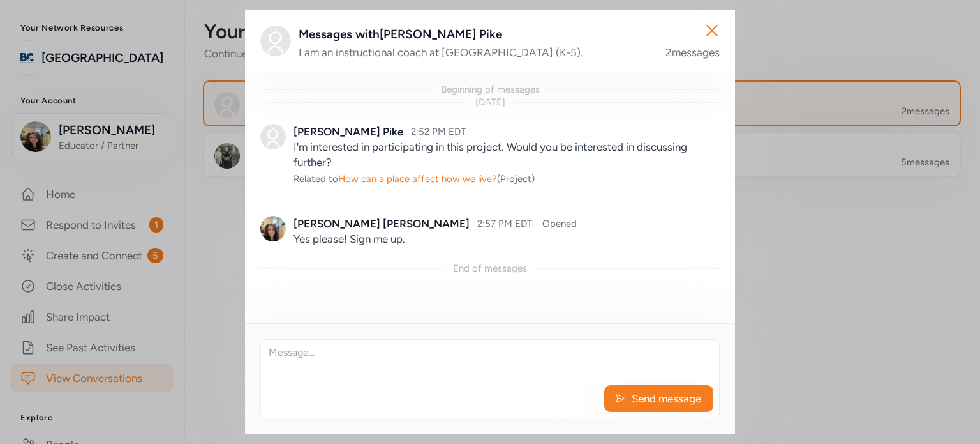 The image size is (980, 444). I want to click on div: 2 messages, so click(692, 52).